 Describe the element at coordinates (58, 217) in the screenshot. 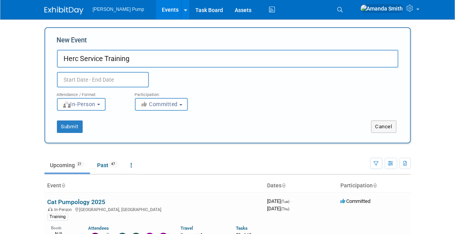

I see `div: Training` at that location.